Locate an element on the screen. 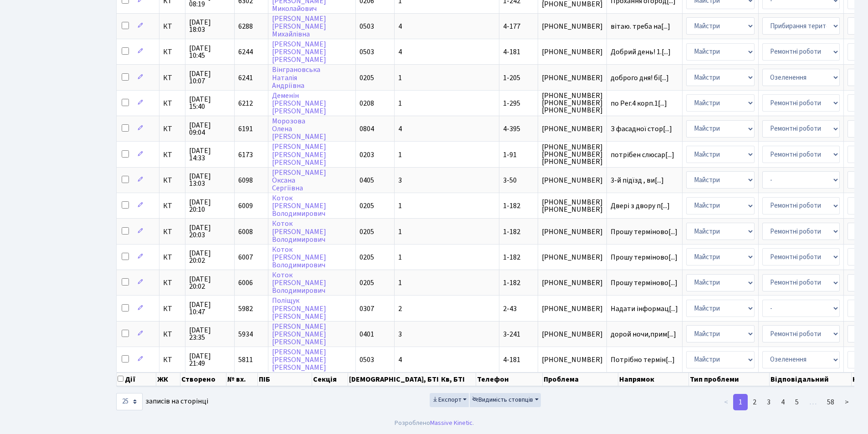 This screenshot has height=434, width=868. span: З фасадної стор[...] is located at coordinates (641, 129).